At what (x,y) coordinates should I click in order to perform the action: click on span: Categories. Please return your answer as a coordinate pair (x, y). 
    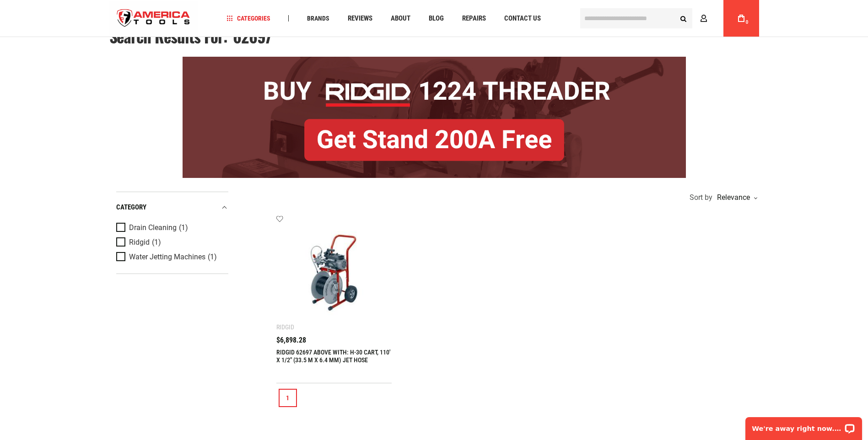
    Looking at the image, I should click on (248, 18).